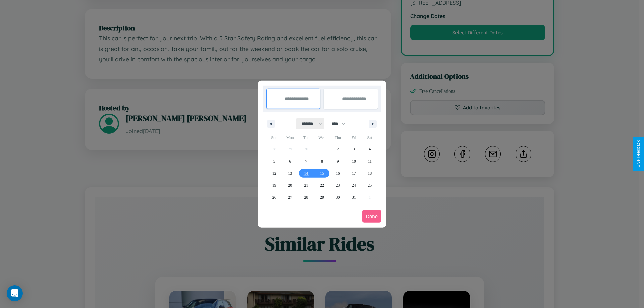  Describe the element at coordinates (372, 216) in the screenshot. I see `button: Done` at that location.